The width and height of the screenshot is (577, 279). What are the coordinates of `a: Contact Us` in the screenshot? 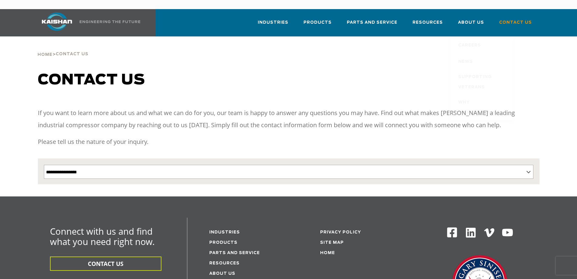 It's located at (516, 25).